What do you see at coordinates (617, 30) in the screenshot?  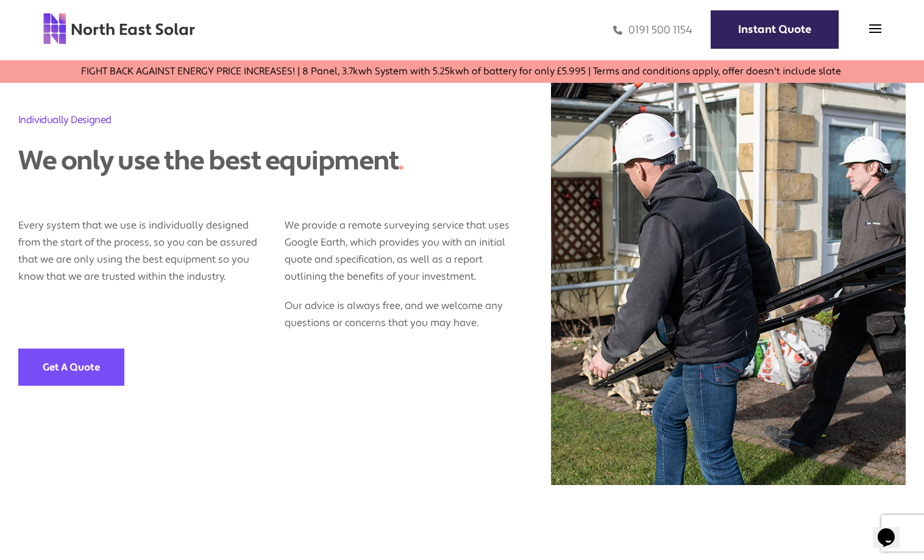 I see `img: phone icon` at bounding box center [617, 30].